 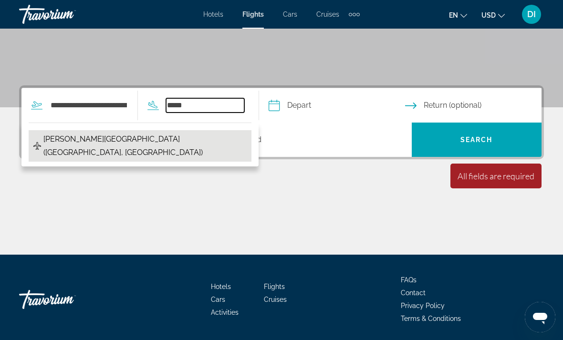 I want to click on button: Change currency, so click(x=493, y=15).